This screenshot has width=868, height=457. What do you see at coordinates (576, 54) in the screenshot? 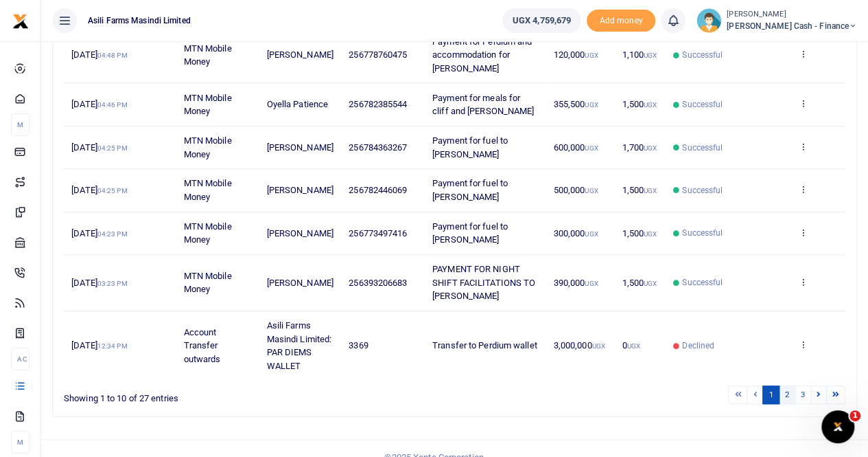
I see `span: 120,000` at bounding box center [576, 54].